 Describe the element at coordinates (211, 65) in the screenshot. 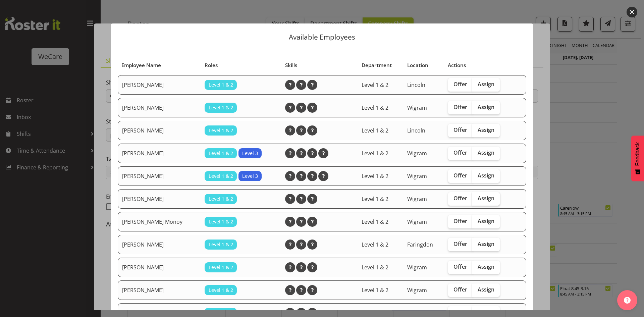

I see `span: Roles` at that location.